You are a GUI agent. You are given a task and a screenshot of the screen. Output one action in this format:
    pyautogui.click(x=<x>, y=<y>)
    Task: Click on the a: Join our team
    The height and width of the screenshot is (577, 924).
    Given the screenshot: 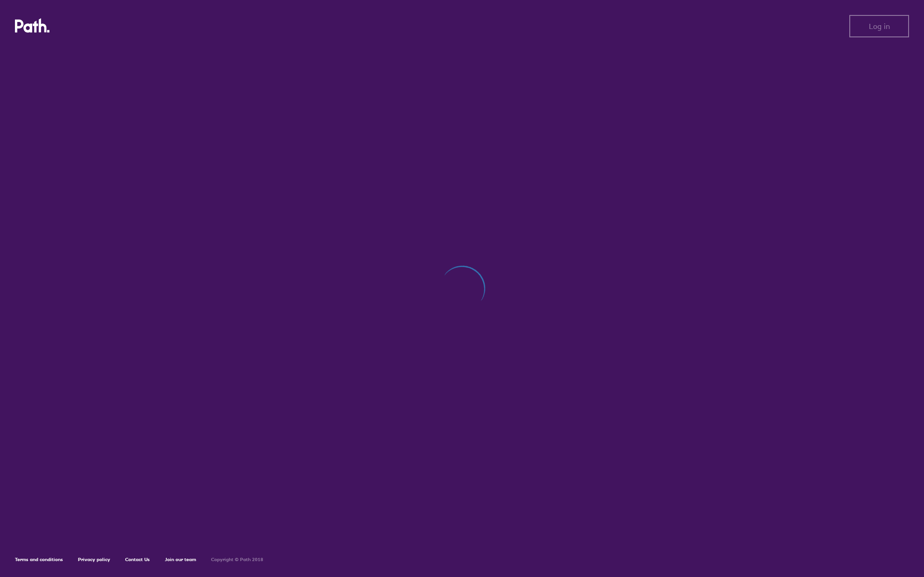 What is the action you would take?
    pyautogui.click(x=181, y=560)
    